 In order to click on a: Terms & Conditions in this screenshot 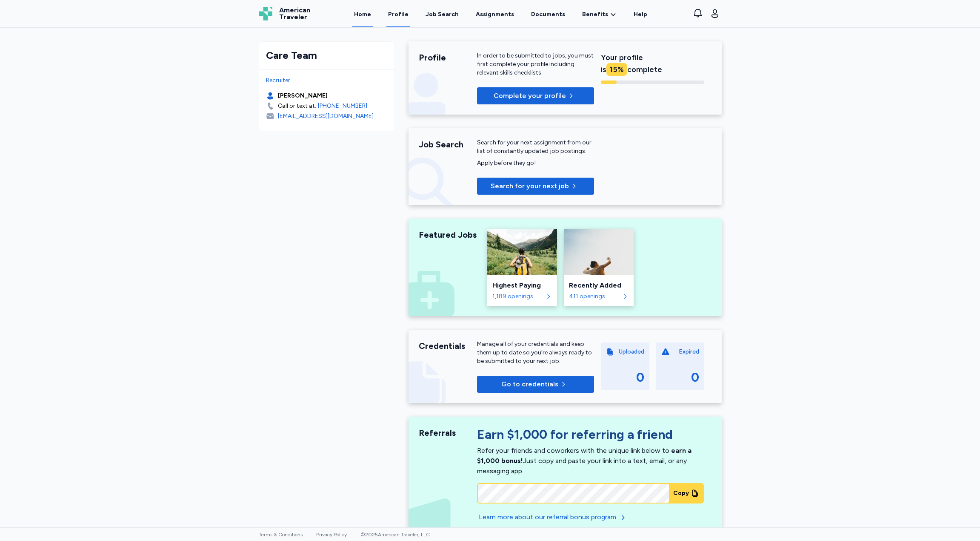, I will do `click(280, 534)`.